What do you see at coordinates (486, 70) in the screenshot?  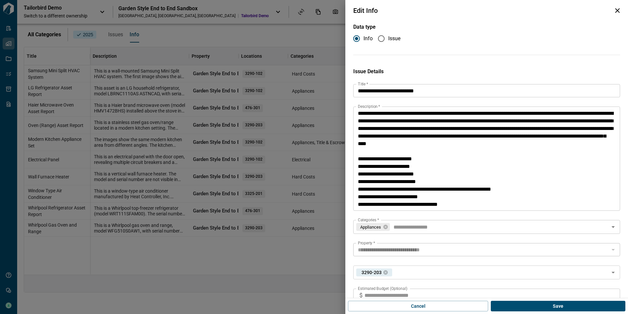 I see `span: Issue Details` at bounding box center [486, 70].